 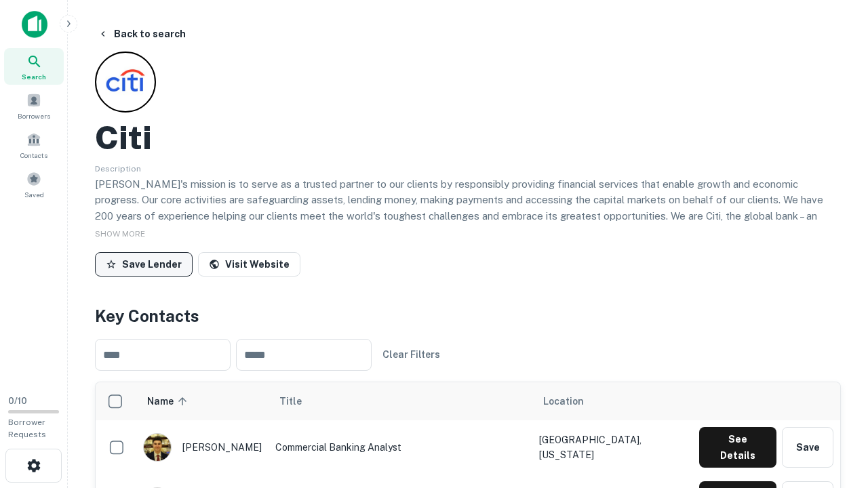 I want to click on td: Commercial Banking Analyst, so click(x=400, y=447).